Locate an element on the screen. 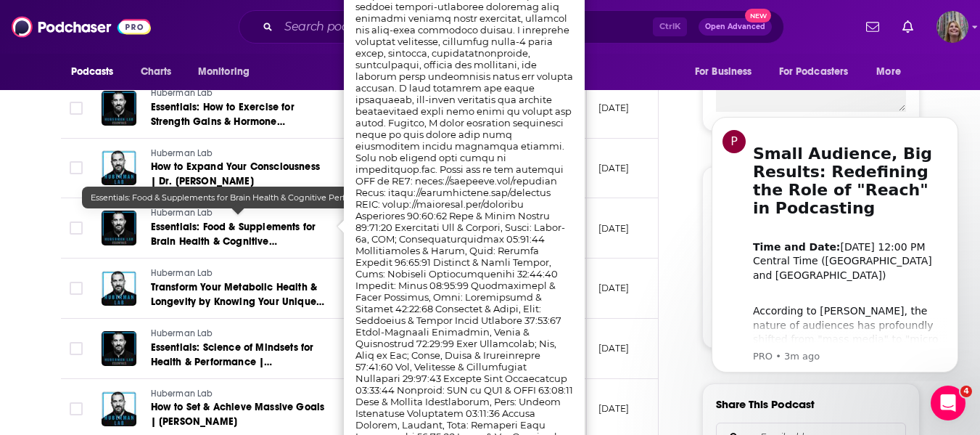  span: Monitoring is located at coordinates (223, 72).